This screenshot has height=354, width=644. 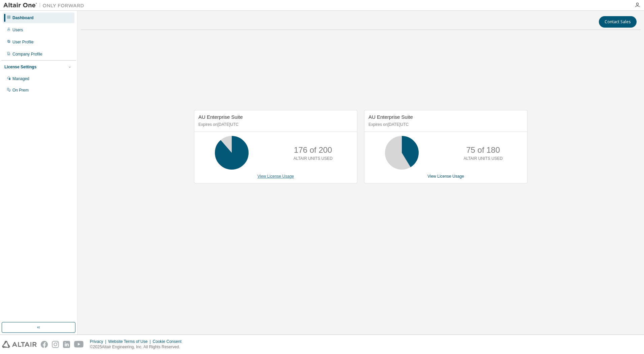 What do you see at coordinates (23, 18) in the screenshot?
I see `div: Dashboard` at bounding box center [23, 18].